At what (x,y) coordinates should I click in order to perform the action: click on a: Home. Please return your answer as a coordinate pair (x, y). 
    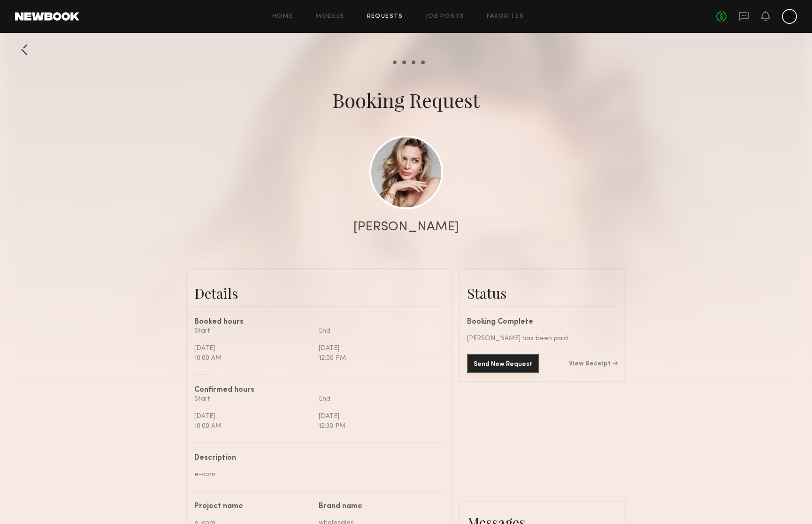
    Looking at the image, I should click on (282, 16).